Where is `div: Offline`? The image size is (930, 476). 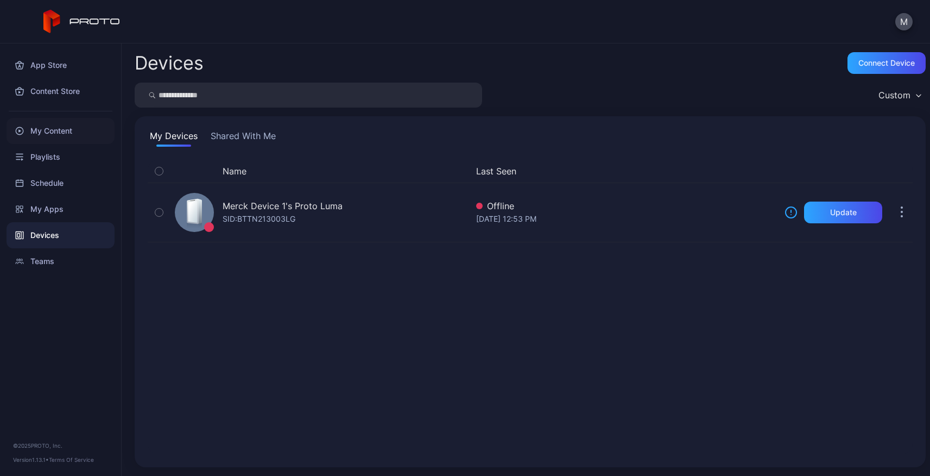
div: Offline is located at coordinates (626, 206).